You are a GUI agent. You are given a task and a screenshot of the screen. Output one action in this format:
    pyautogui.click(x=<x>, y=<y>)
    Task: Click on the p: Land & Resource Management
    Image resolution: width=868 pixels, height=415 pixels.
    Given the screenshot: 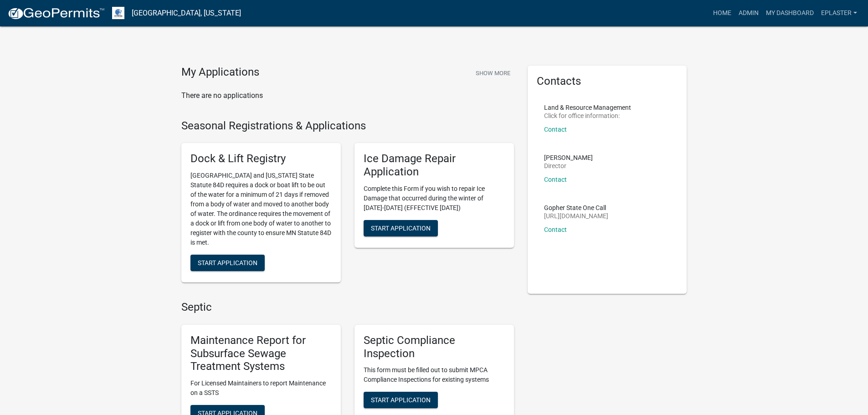 What is the action you would take?
    pyautogui.click(x=588, y=108)
    